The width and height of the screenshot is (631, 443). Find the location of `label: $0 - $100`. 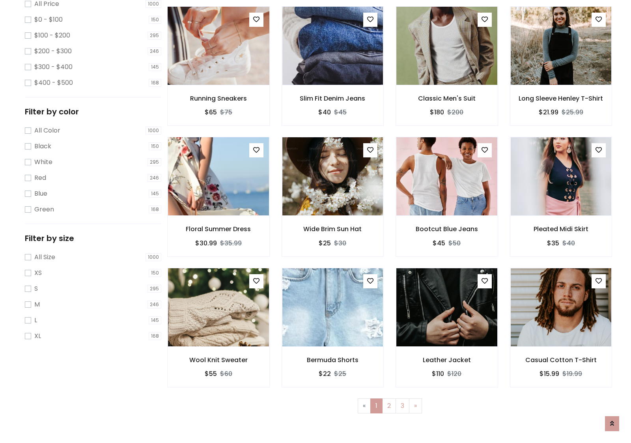

label: $0 - $100 is located at coordinates (49, 20).